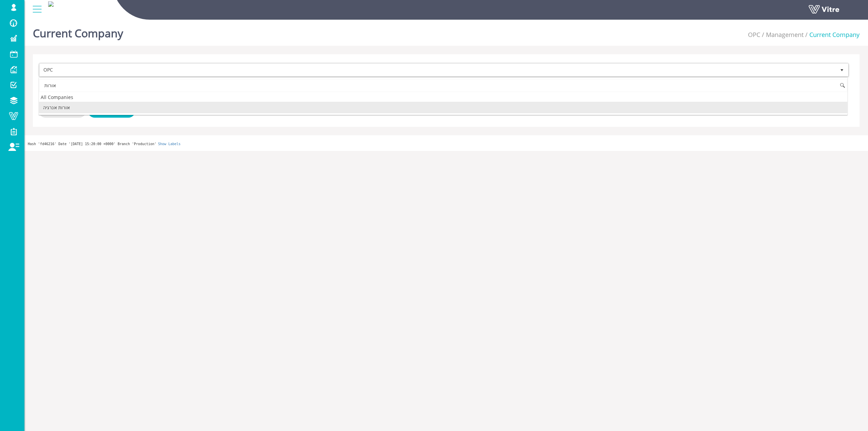  I want to click on li: אורות אנרגיה, so click(443, 108).